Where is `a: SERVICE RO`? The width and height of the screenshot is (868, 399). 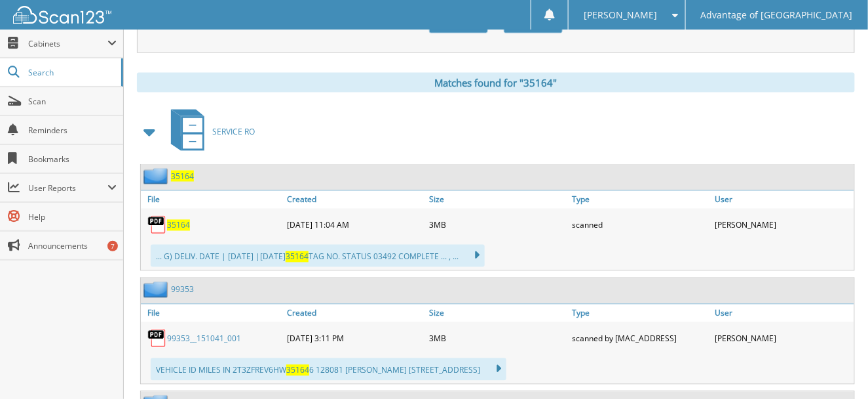 a: SERVICE RO is located at coordinates (209, 131).